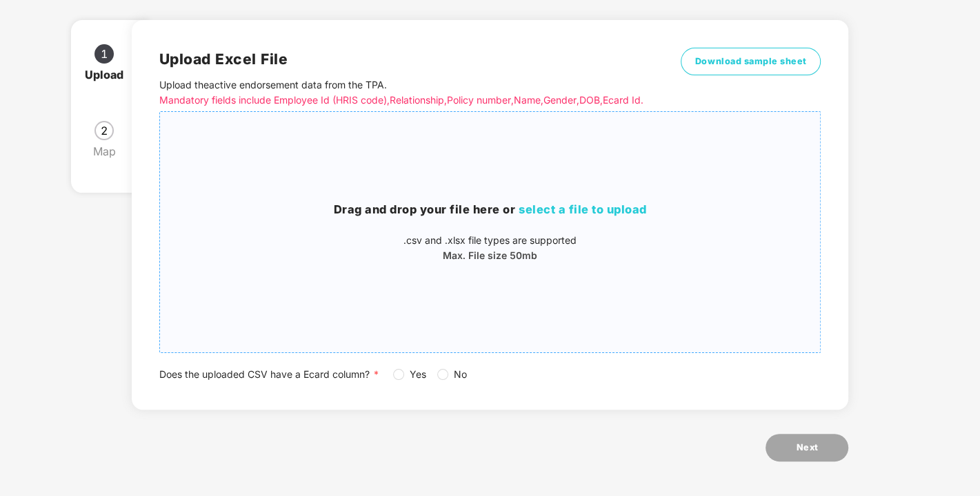 The width and height of the screenshot is (980, 496). I want to click on div: Map, so click(110, 151).